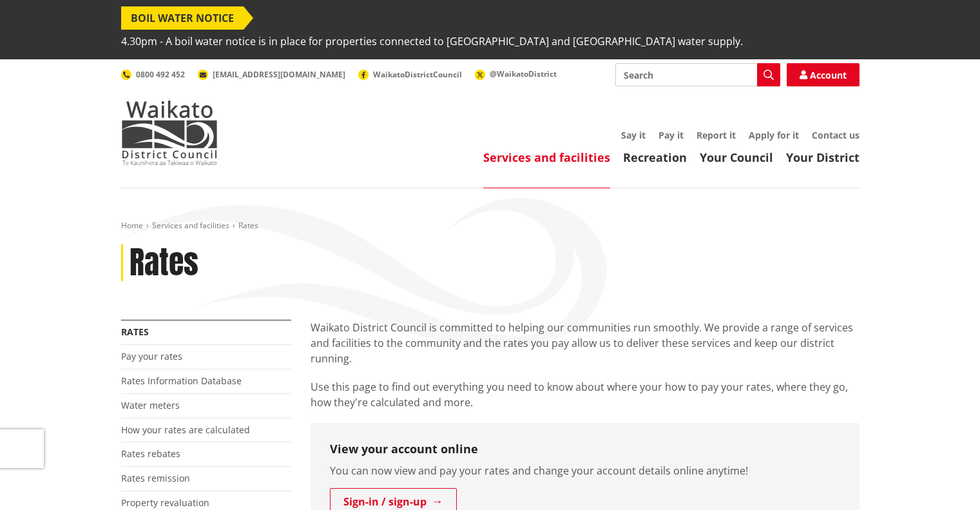 The width and height of the screenshot is (980, 510). I want to click on span: 0800 492 452, so click(161, 74).